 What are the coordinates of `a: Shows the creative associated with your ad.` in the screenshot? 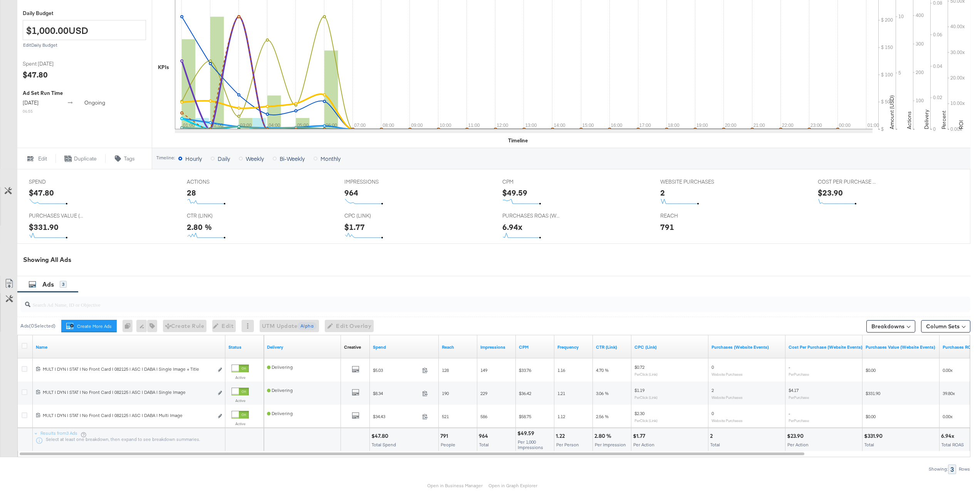 It's located at (353, 347).